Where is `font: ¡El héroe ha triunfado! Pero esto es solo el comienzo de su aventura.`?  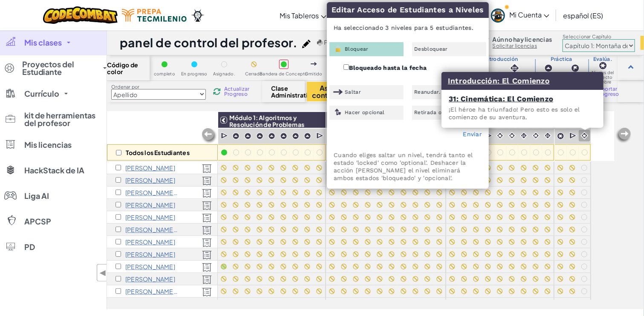
font: ¡El héroe ha triunfado! Pero esto es solo el comienzo de su aventura. is located at coordinates (515, 113).